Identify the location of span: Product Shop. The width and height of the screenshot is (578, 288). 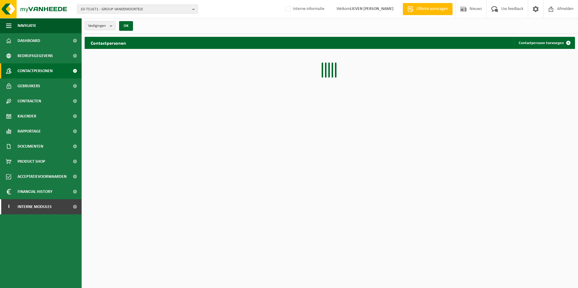
(31, 162).